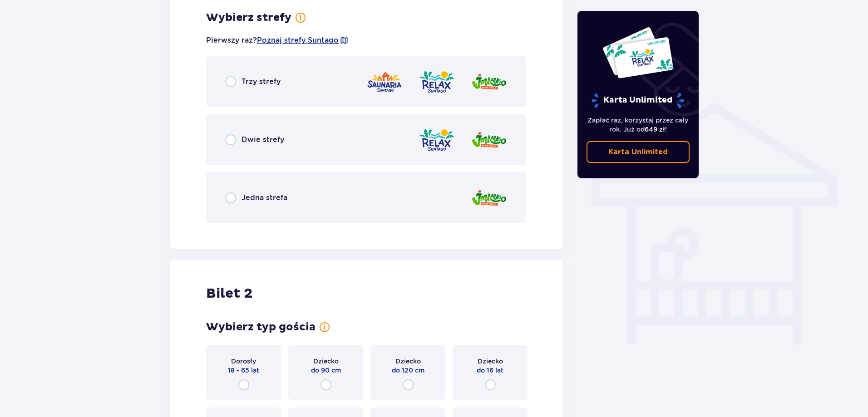 This screenshot has width=868, height=417. Describe the element at coordinates (298, 40) in the screenshot. I see `span: Poznaj strefy Suntago` at that location.